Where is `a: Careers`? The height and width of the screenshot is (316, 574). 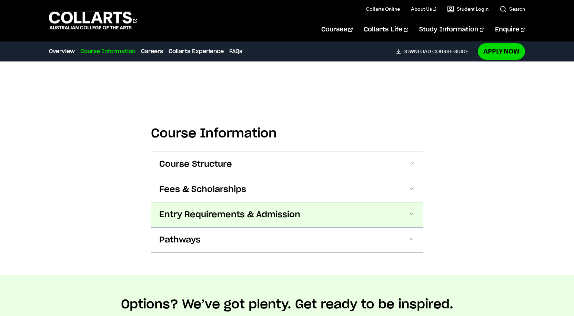 a: Careers is located at coordinates (152, 51).